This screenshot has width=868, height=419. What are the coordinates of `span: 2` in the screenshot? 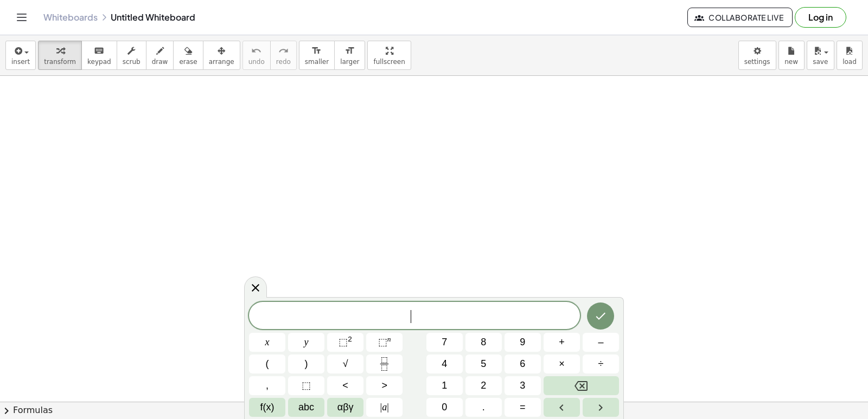 It's located at (483, 385).